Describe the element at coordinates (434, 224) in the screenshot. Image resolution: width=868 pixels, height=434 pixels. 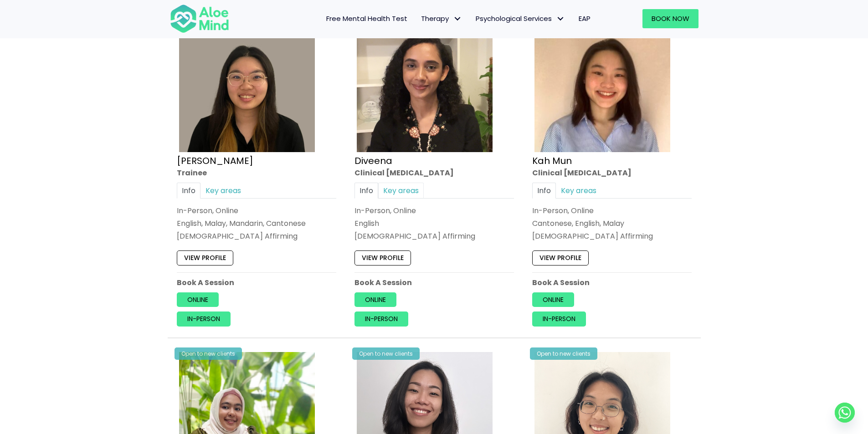
I see `p: English` at that location.